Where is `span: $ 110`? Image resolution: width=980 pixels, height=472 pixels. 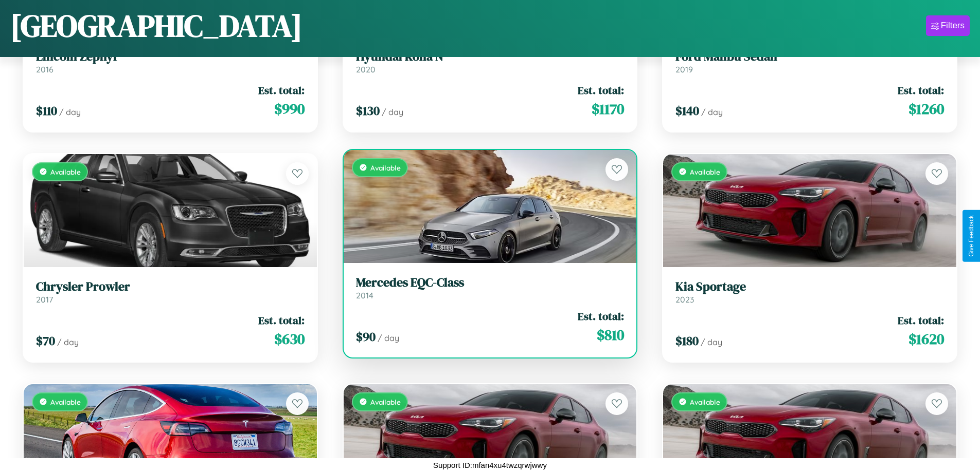 span: $ 110 is located at coordinates (46, 110).